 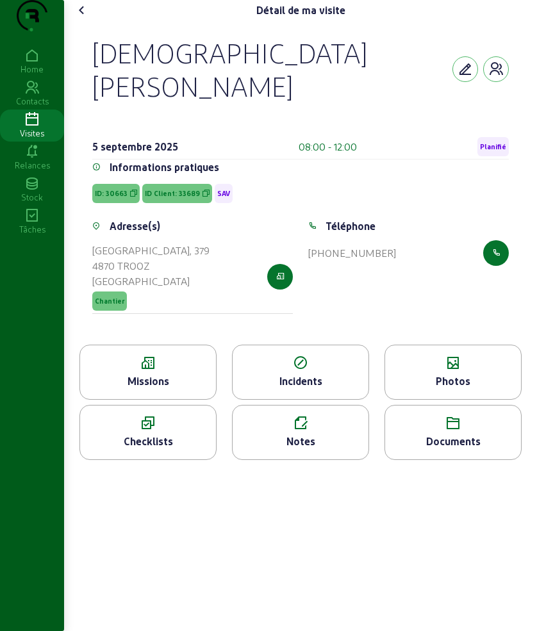 What do you see at coordinates (327, 147) in the screenshot?
I see `div: 08:00 - 12:00` at bounding box center [327, 147].